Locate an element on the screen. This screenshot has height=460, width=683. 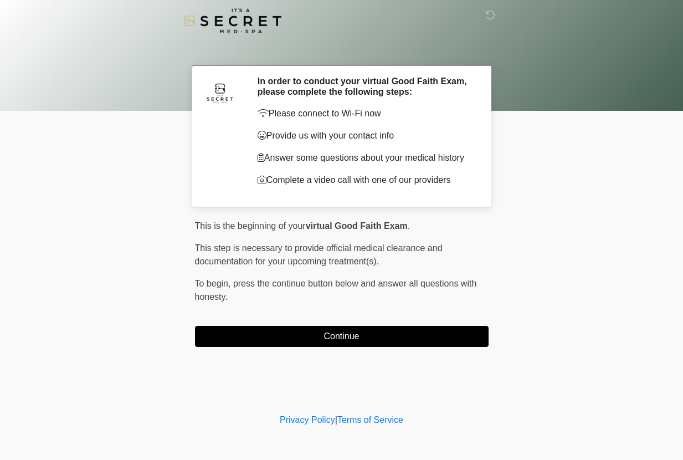
button: Continue is located at coordinates (342, 336).